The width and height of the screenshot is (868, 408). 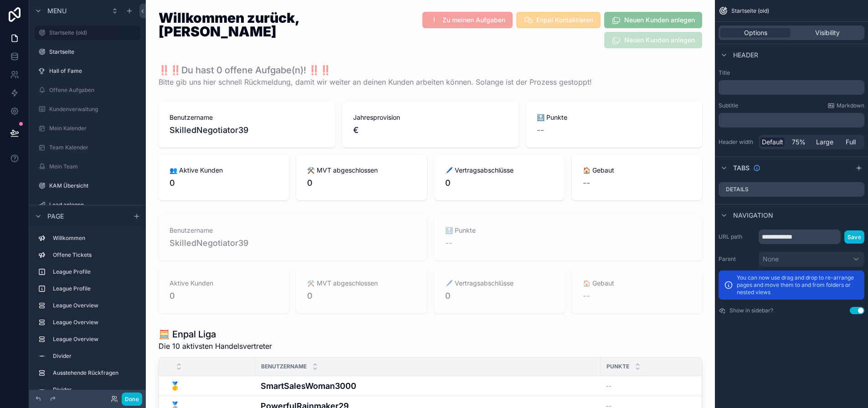 I want to click on span: Large, so click(x=825, y=142).